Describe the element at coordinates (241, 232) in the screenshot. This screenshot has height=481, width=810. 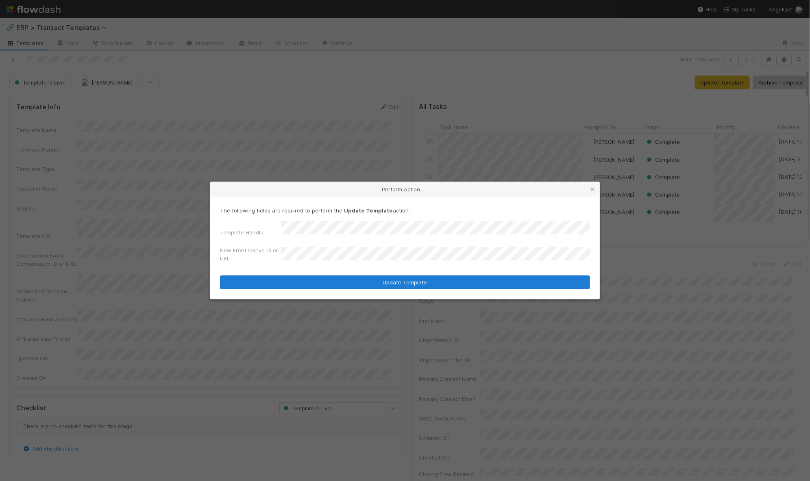
I see `label: Template Handle` at that location.